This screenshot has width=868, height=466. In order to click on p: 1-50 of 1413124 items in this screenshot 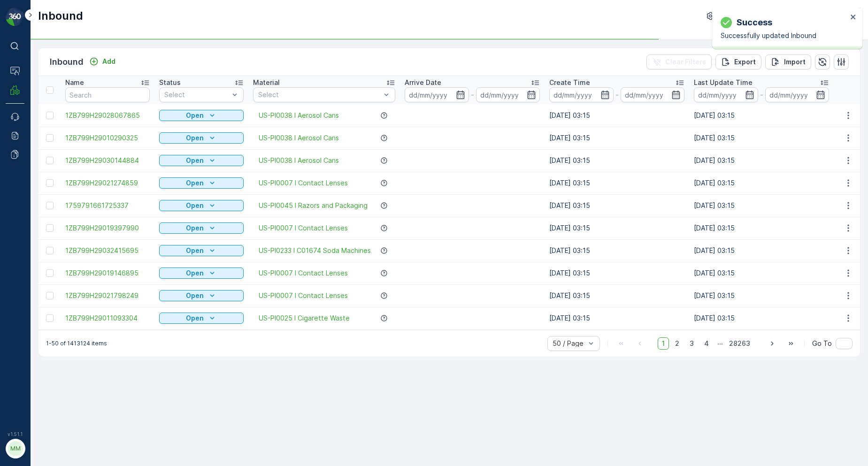, I will do `click(77, 344)`.